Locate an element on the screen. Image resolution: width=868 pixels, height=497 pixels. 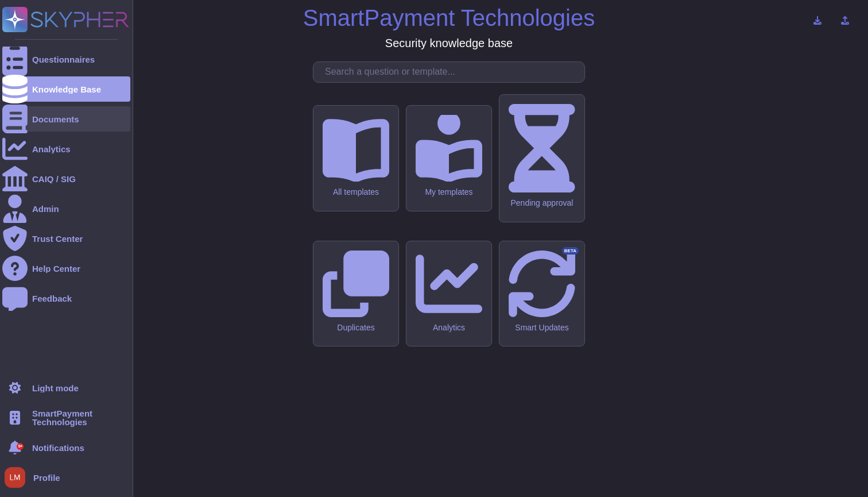
a: Analytics is located at coordinates (66, 149).